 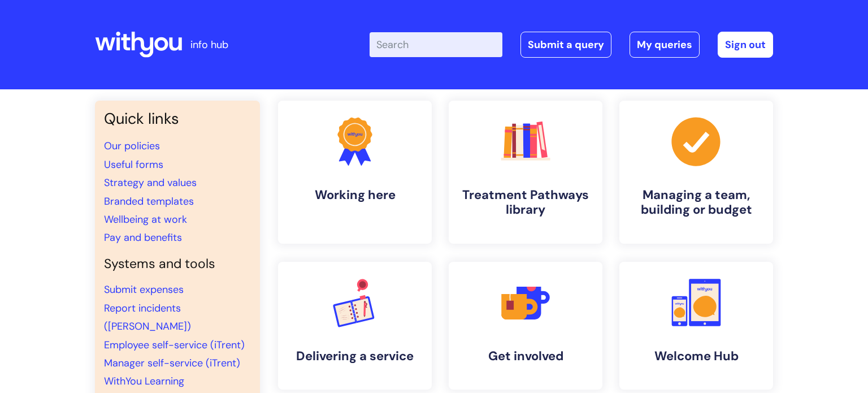 I want to click on h3: Quick links, so click(x=177, y=119).